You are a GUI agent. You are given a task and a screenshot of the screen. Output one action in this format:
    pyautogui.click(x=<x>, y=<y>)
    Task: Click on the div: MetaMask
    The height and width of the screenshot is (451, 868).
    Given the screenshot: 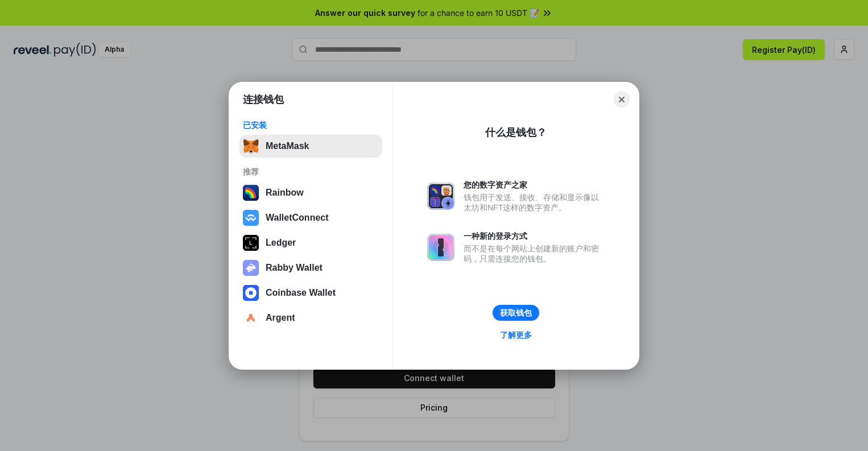 What is the action you would take?
    pyautogui.click(x=287, y=146)
    